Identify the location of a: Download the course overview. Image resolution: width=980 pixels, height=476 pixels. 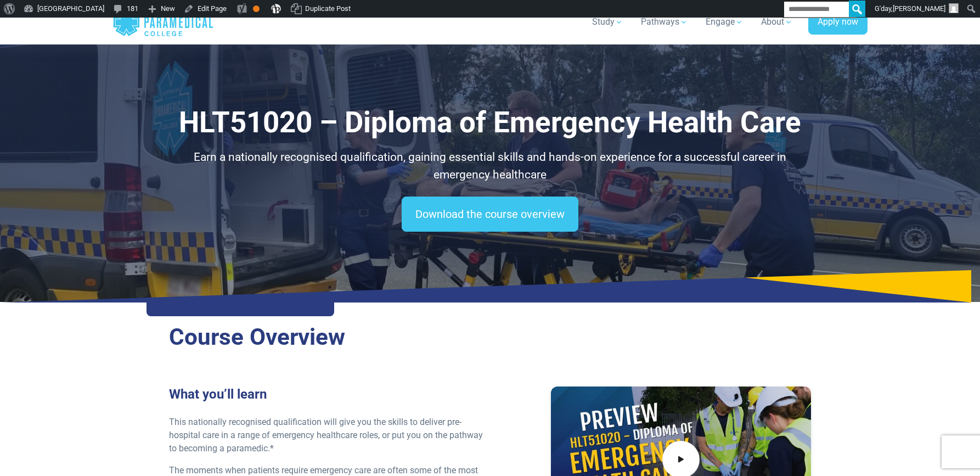
(490, 214).